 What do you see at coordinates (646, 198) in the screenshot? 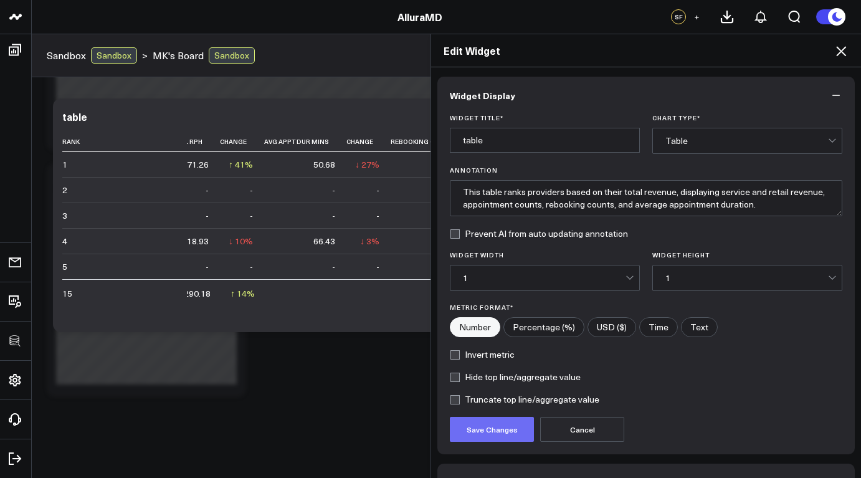
I see `textarea: This table ranks providers based on their total revenue, displaying service and retail revenue, a...` at bounding box center [646, 198].